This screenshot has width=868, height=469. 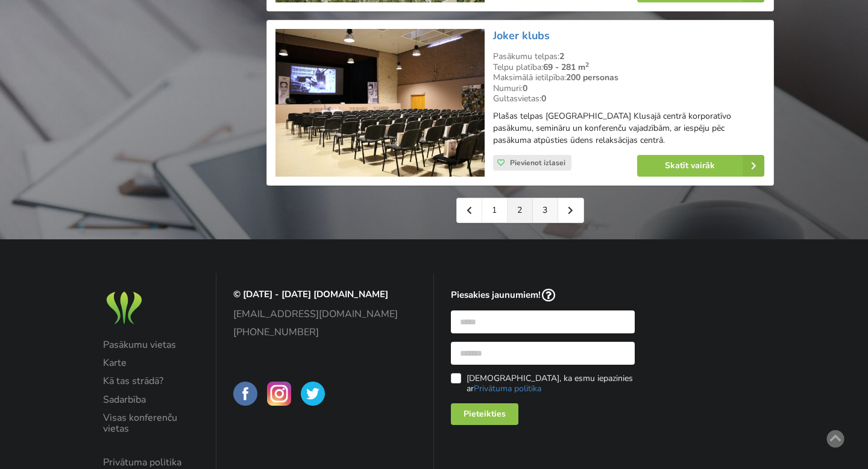 I want to click on a: Pasākumu vietas, so click(x=151, y=345).